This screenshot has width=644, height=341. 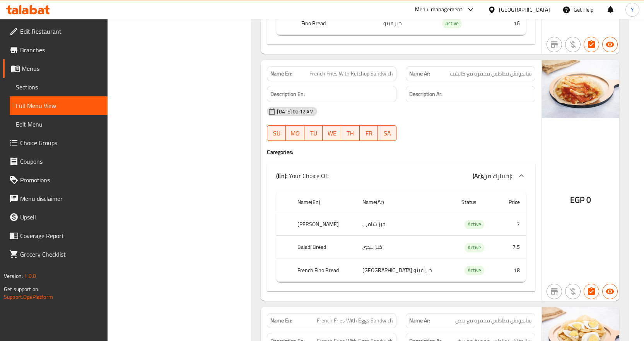 What do you see at coordinates (632, 9) in the screenshot?
I see `span: Y` at bounding box center [632, 9].